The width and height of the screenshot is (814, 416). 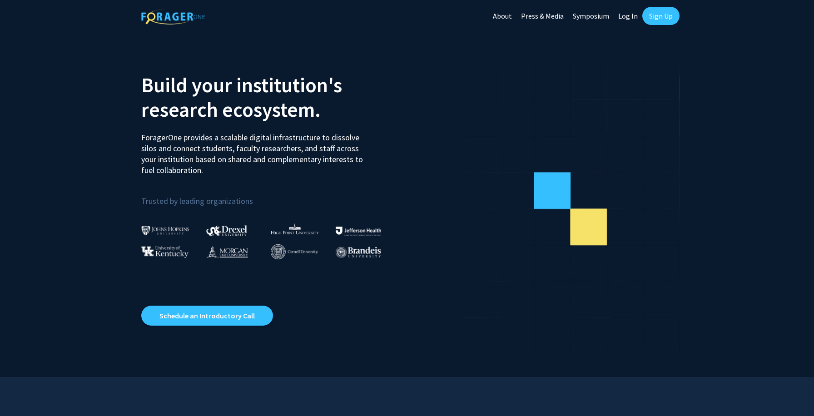 I want to click on a: Sign Up, so click(x=661, y=16).